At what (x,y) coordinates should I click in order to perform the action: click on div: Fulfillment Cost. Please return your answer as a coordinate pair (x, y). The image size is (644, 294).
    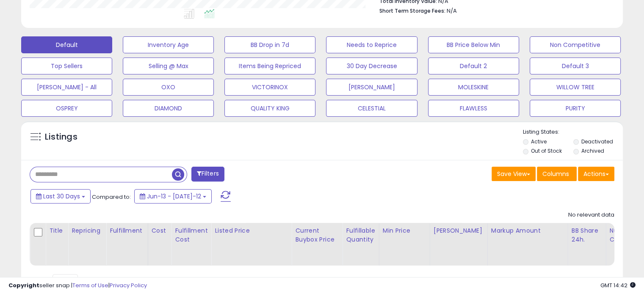
    Looking at the image, I should click on (191, 235).